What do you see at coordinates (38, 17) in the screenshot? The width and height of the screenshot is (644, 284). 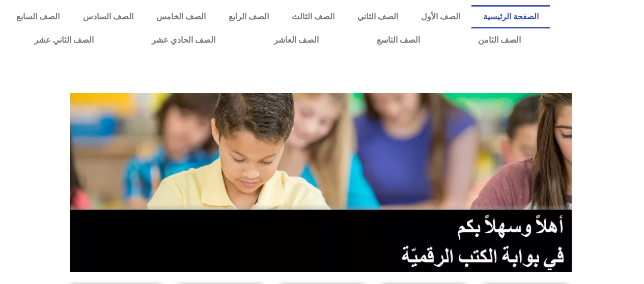 I see `a: الصف السابع` at bounding box center [38, 17].